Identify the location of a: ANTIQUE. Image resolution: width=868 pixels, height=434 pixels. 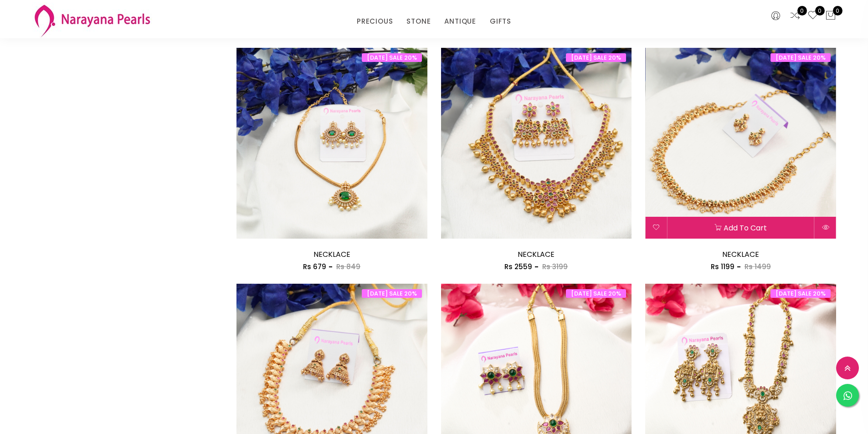
(460, 22).